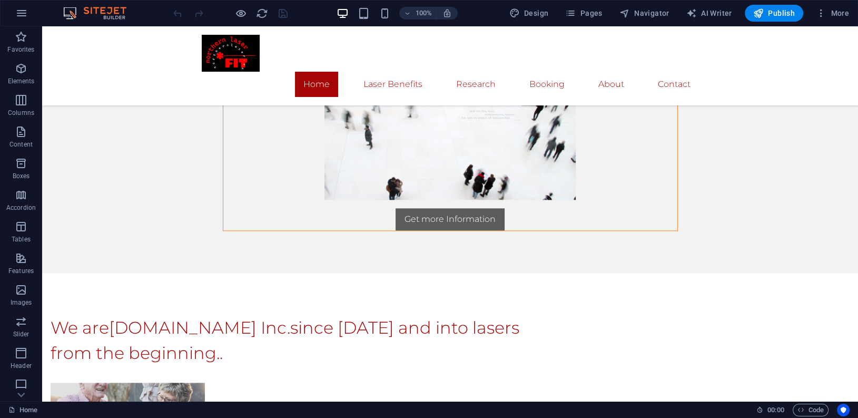  Describe the element at coordinates (100, 13) in the screenshot. I see `img: Editor Logo` at that location.